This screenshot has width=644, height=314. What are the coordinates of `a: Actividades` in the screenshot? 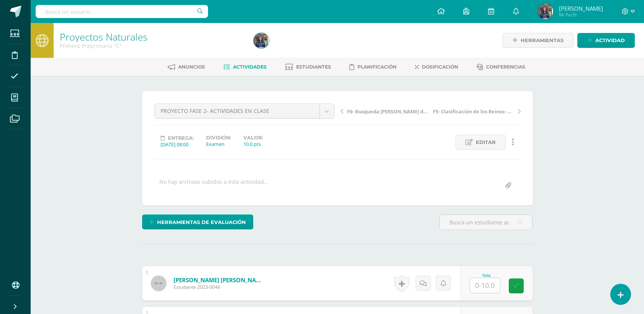 It's located at (245, 67).